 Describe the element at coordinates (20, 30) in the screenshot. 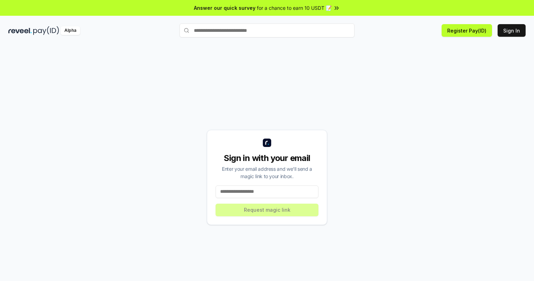

I see `img: reveel_dark` at that location.